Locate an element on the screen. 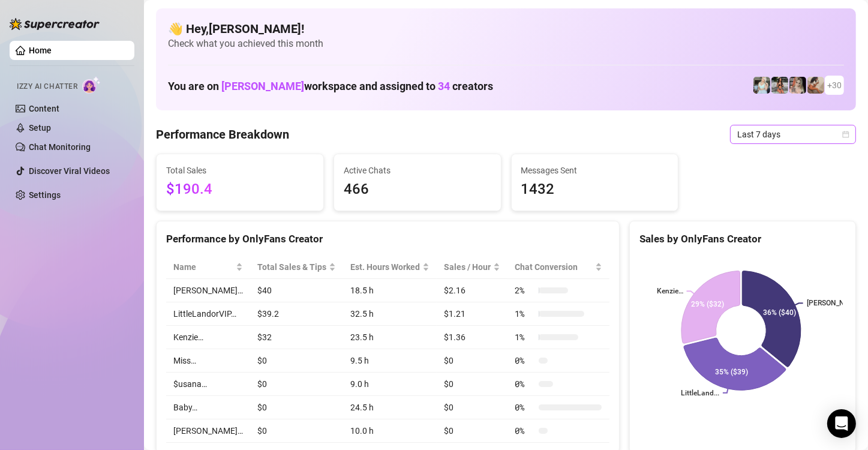 Image resolution: width=868 pixels, height=450 pixels. span: $190.4 is located at coordinates (240, 189).